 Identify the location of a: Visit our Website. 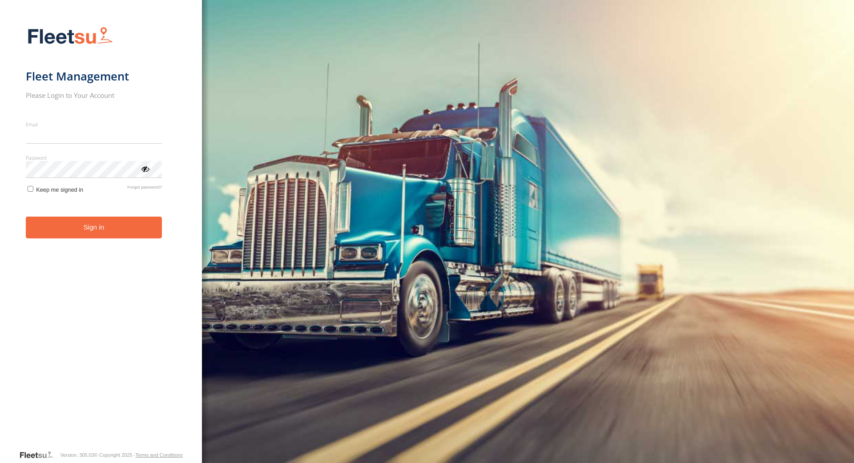
(40, 455).